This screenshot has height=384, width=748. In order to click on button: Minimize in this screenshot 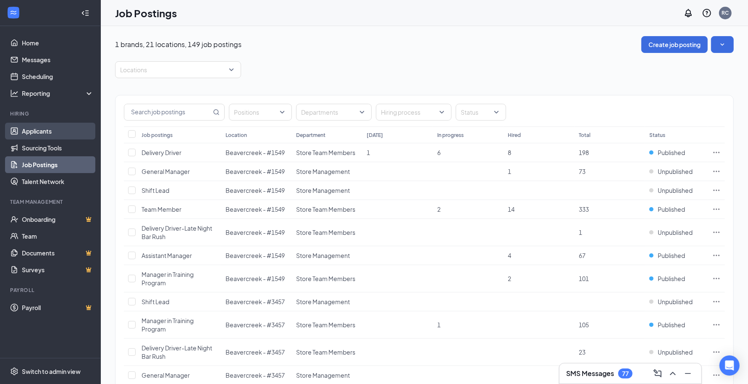, I will do `click(688, 373)`.